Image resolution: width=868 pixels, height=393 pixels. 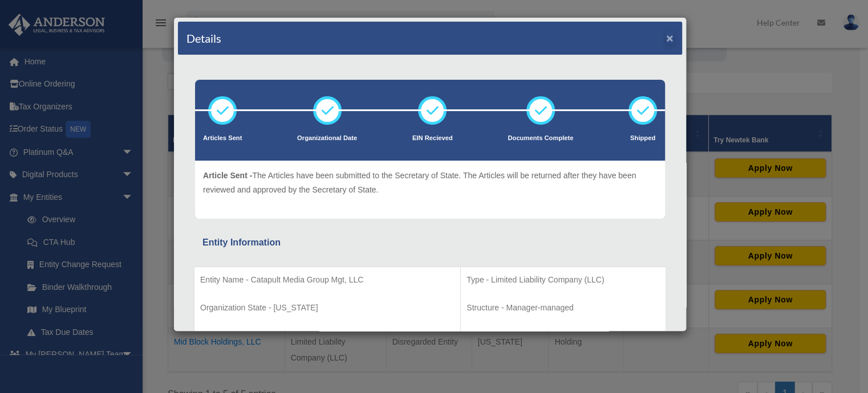 I want to click on p: Documents Complete, so click(x=540, y=138).